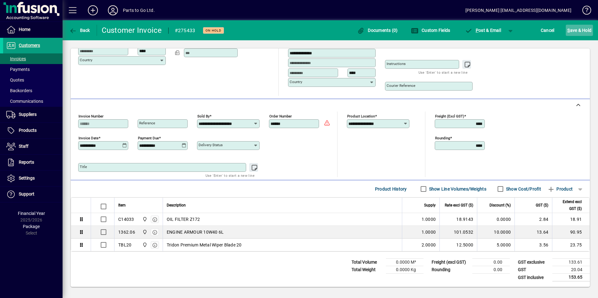 The image size is (598, 298). Describe the element at coordinates (176, 206) in the screenshot. I see `span: Description` at that location.